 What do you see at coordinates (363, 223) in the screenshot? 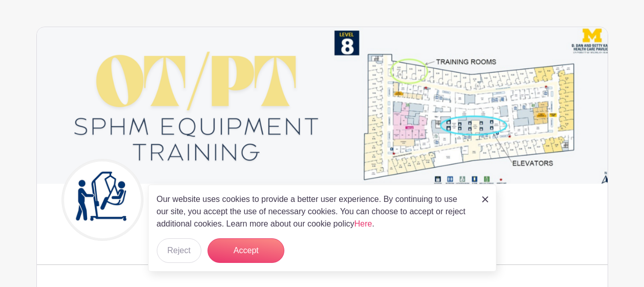
I see `a: Here` at bounding box center [363, 223].